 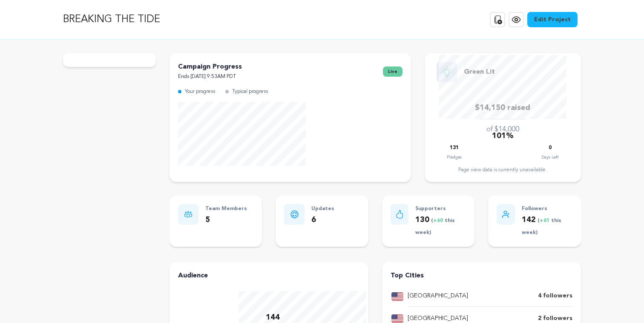 I want to click on p: Campaign Progress, so click(x=210, y=67).